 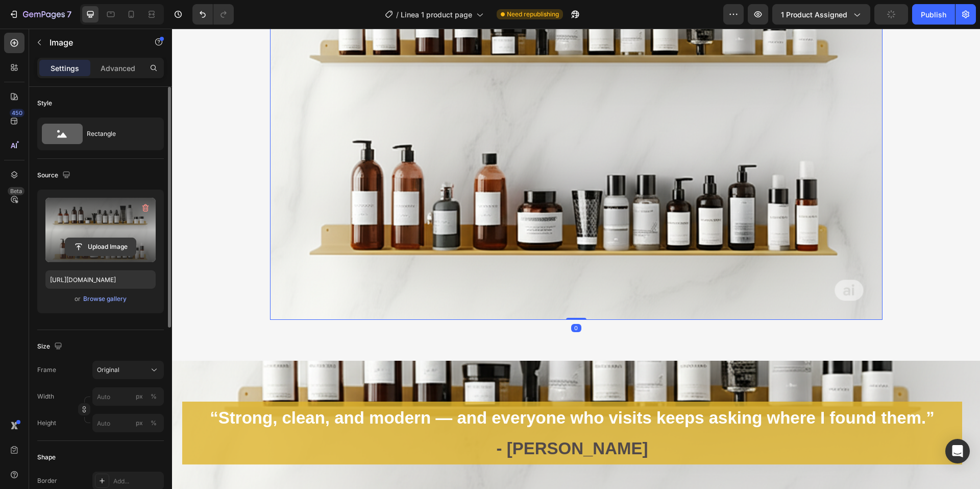 I want to click on button: Upload Image, so click(x=101, y=246).